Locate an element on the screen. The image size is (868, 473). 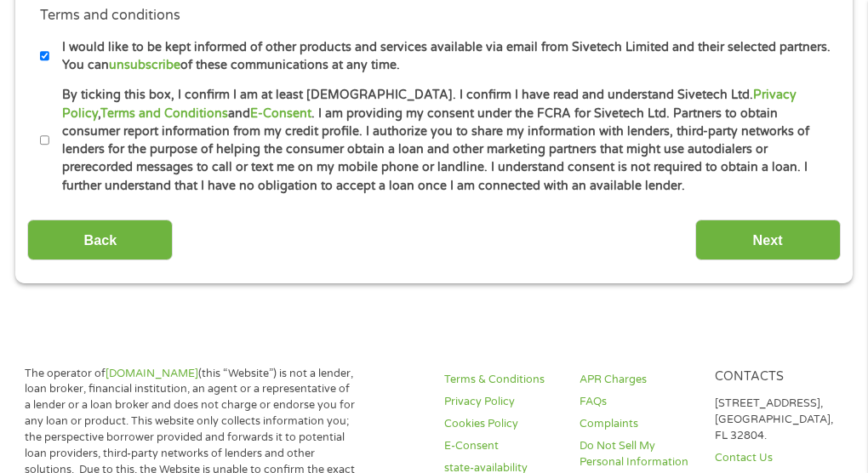
h4: Contacts is located at coordinates (773, 377).